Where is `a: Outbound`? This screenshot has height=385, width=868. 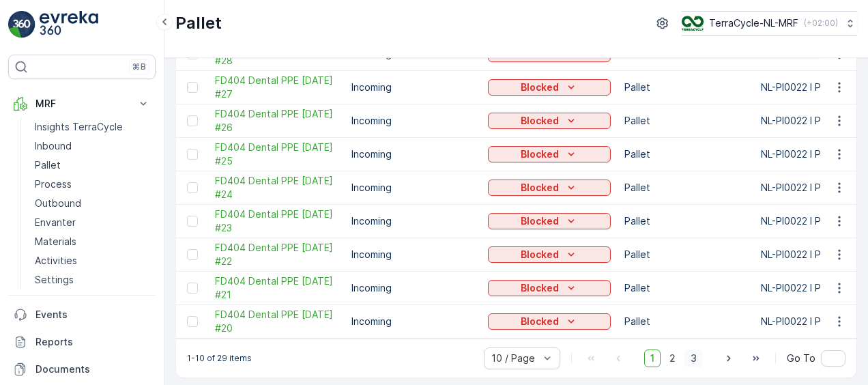 a: Outbound is located at coordinates (92, 203).